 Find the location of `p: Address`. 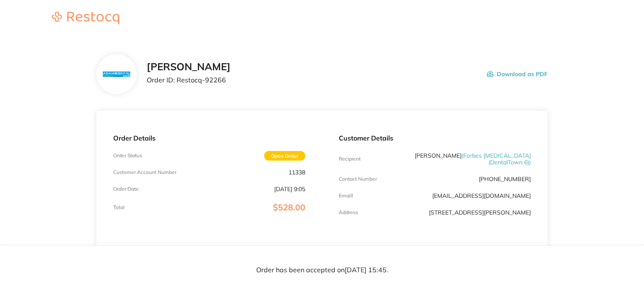

p: Address is located at coordinates (349, 212).